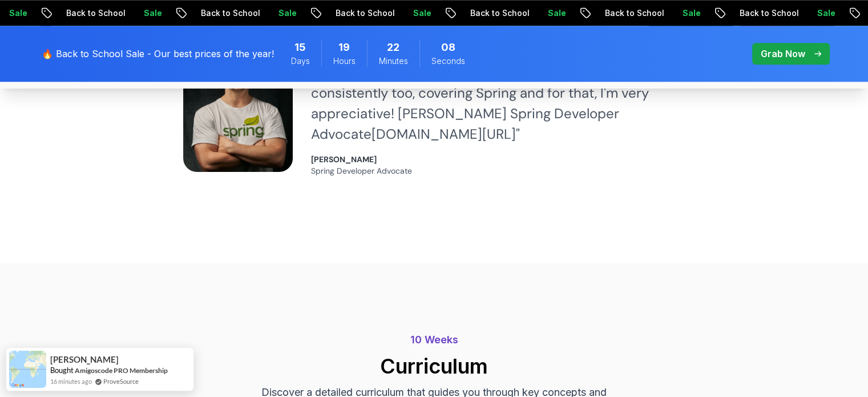 The height and width of the screenshot is (397, 868). Describe the element at coordinates (344, 47) in the screenshot. I see `span: 19 Hours` at that location.